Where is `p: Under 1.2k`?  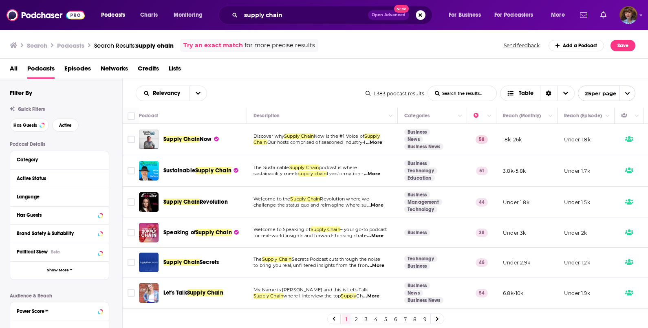
p: Under 1.2k is located at coordinates (577, 263).